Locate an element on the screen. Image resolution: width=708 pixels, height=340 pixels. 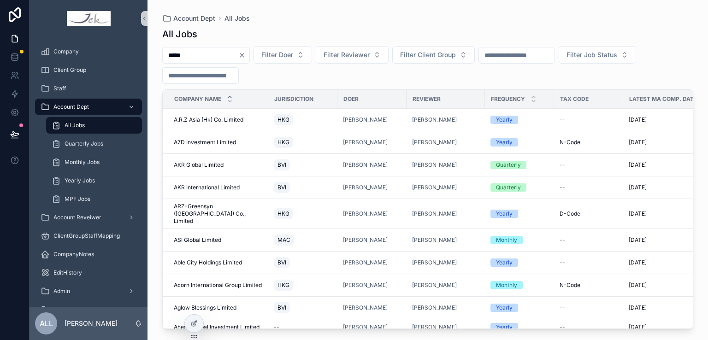
span: Doer is located at coordinates (351, 99).